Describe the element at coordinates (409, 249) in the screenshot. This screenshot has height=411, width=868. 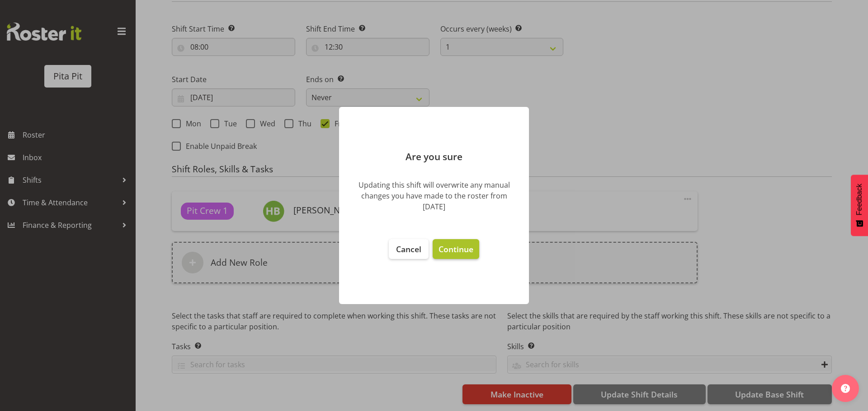
I see `span: Cancel` at that location.